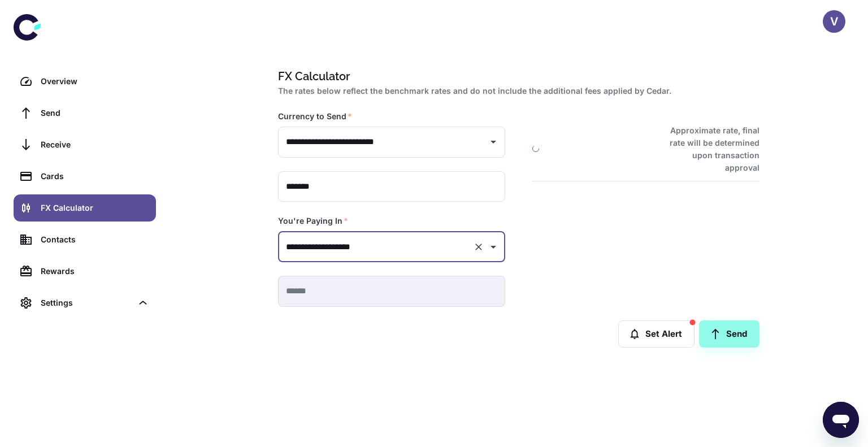 The width and height of the screenshot is (868, 447). I want to click on a: Receive, so click(85, 145).